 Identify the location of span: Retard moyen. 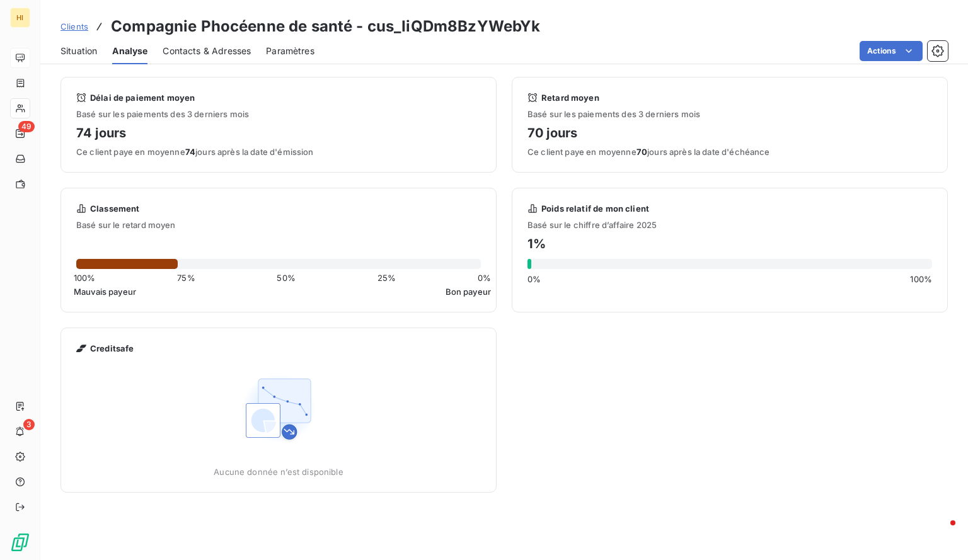
(570, 98).